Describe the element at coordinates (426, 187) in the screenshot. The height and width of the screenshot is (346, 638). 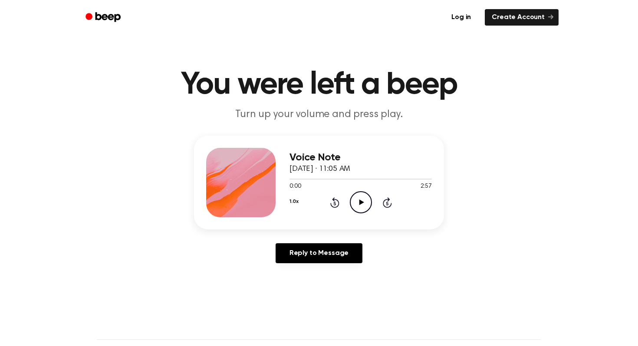
I see `span: 2:57` at that location.